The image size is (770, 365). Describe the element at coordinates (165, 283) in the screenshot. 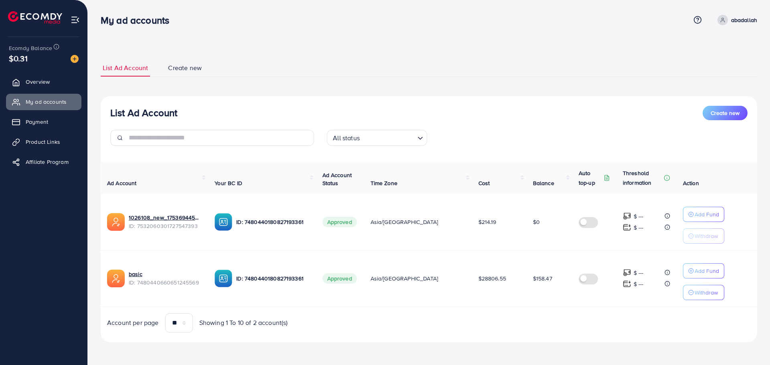

I see `span: ID: 7480440660651245569` at that location.